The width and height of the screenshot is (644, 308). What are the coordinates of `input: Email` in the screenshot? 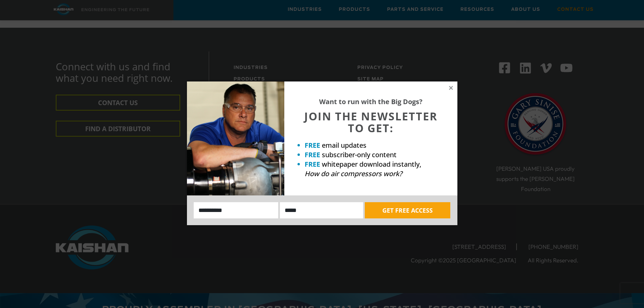 It's located at (322, 210).